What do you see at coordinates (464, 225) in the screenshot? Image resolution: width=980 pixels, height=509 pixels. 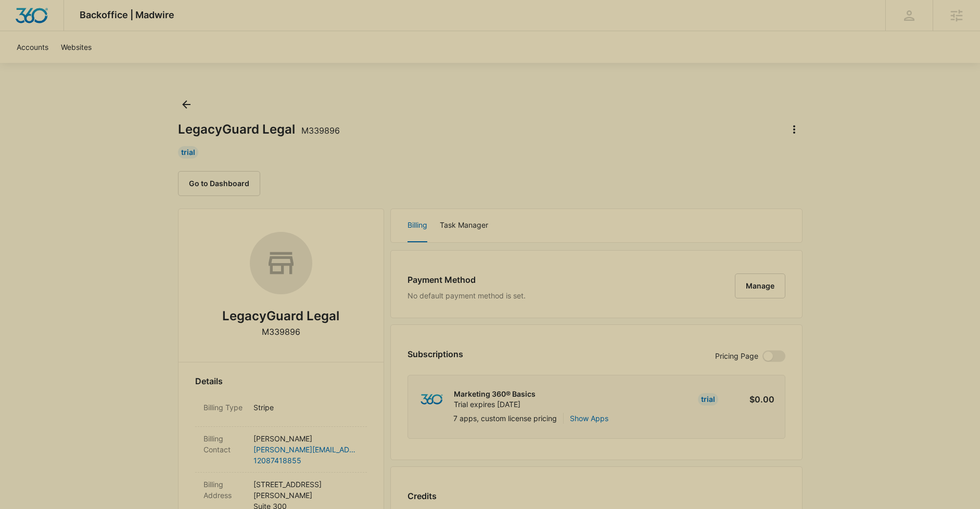 I see `button: Task Manager` at bounding box center [464, 225].